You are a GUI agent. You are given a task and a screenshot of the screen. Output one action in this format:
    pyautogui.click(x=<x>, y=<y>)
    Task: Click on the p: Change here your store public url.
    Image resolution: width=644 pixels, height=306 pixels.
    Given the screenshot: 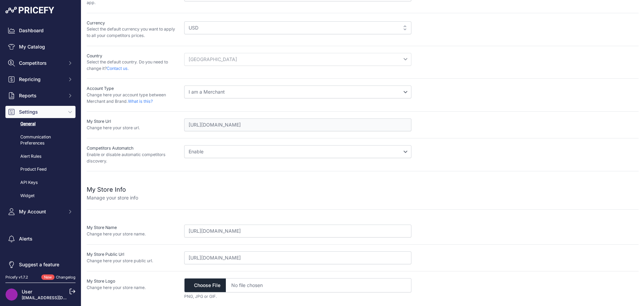 What is the action you would take?
    pyautogui.click(x=133, y=261)
    